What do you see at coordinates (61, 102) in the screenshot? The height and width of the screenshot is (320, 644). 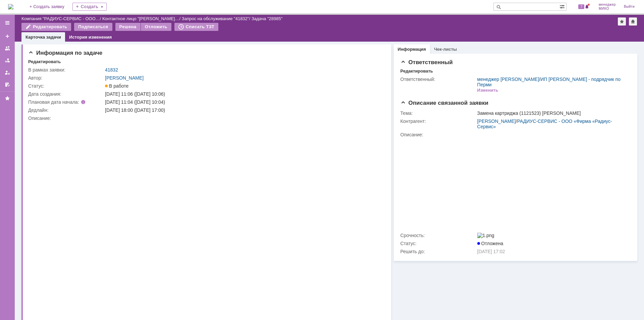 I see `div: Плановая дата начала:` at bounding box center [61, 102].